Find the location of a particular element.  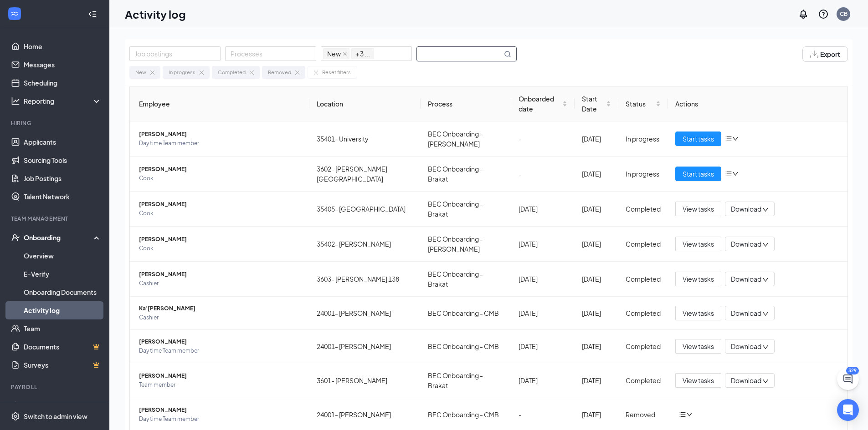

span: Onboarded date is located at coordinates (540, 104).